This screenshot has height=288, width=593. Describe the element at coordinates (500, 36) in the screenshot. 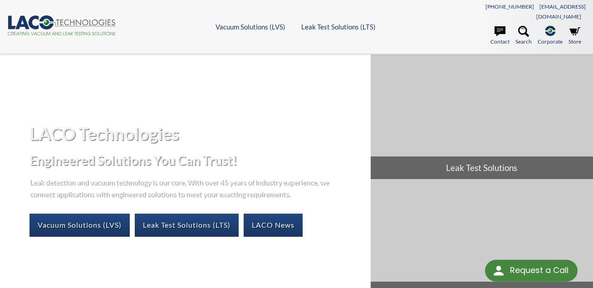

I see `a: Contact` at that location.